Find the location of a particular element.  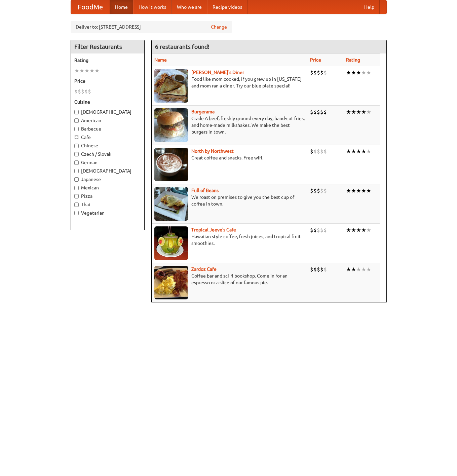

label: German is located at coordinates (107, 163).